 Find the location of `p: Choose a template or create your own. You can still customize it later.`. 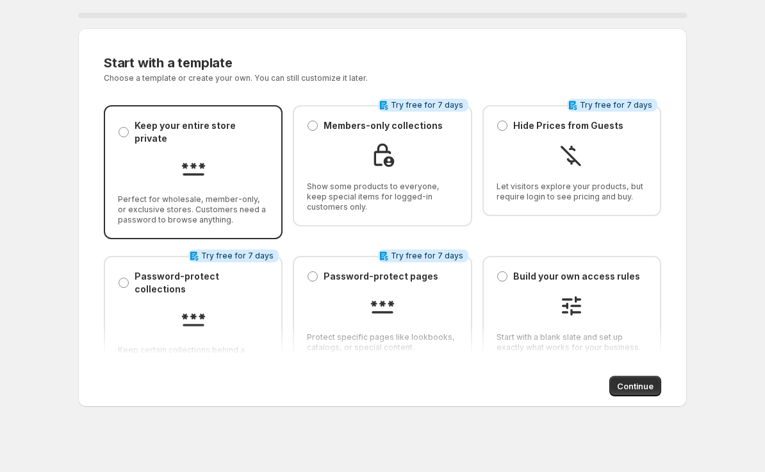

p: Choose a template or create your own. You can still customize it later. is located at coordinates (306, 78).